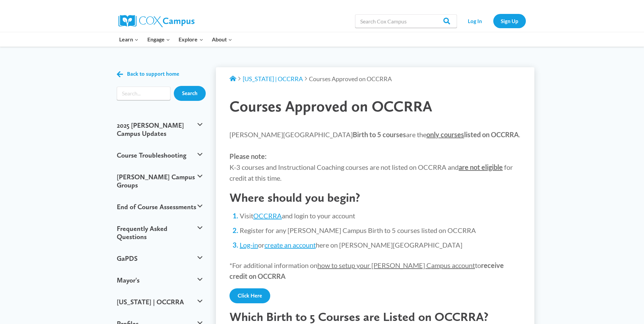 The width and height of the screenshot is (644, 324). What do you see at coordinates (268, 216) in the screenshot?
I see `a: OCCRRA` at bounding box center [268, 216].